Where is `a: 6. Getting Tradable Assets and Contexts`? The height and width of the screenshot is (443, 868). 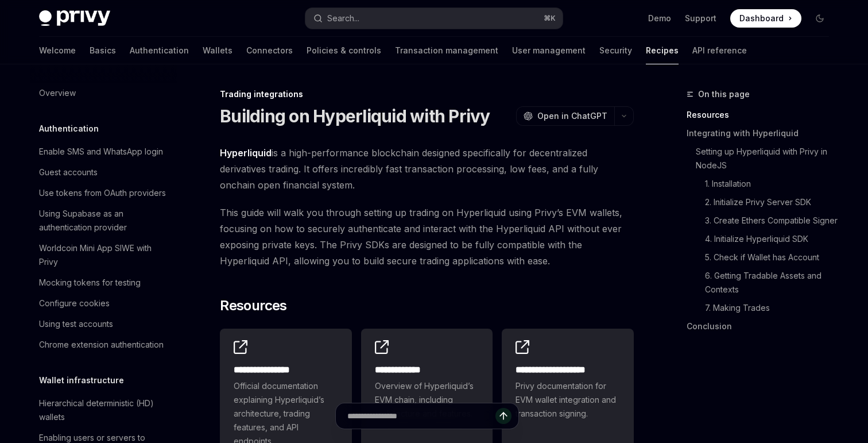
a: 6. Getting Tradable Assets and Contexts is located at coordinates (762, 283).